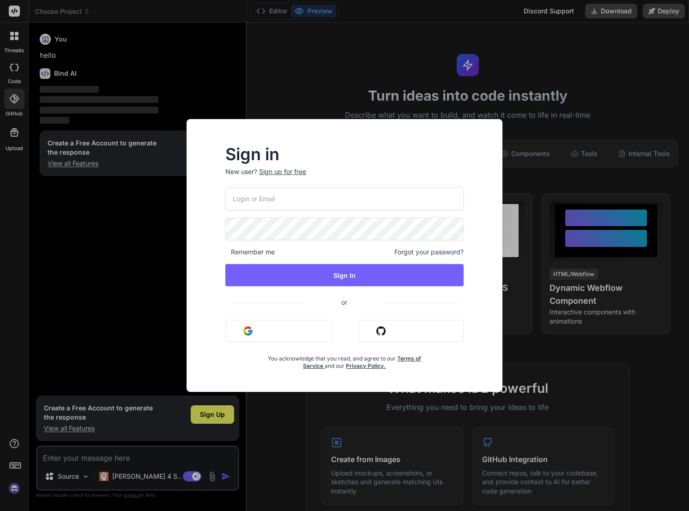 Image resolution: width=689 pixels, height=511 pixels. I want to click on button: Sign in with Github, so click(411, 331).